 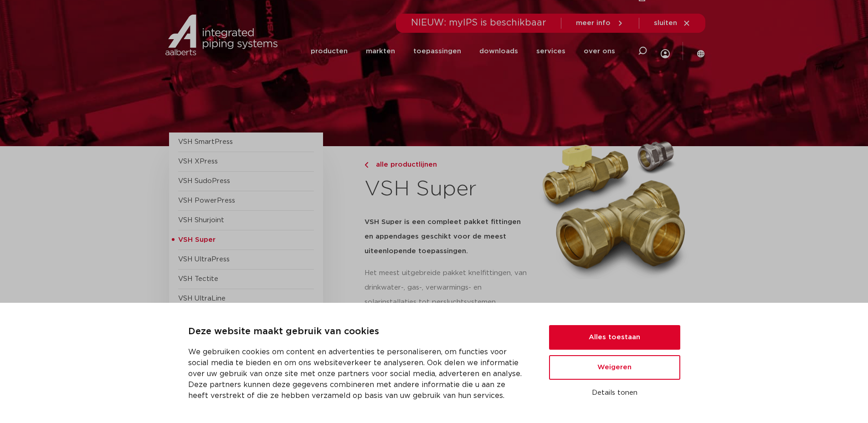 What do you see at coordinates (198, 162) in the screenshot?
I see `a: VSH XPress` at bounding box center [198, 162].